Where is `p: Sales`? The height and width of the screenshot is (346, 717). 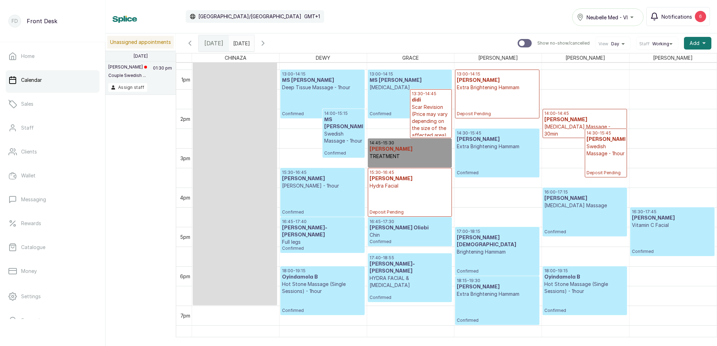
p: Sales is located at coordinates (27, 104).